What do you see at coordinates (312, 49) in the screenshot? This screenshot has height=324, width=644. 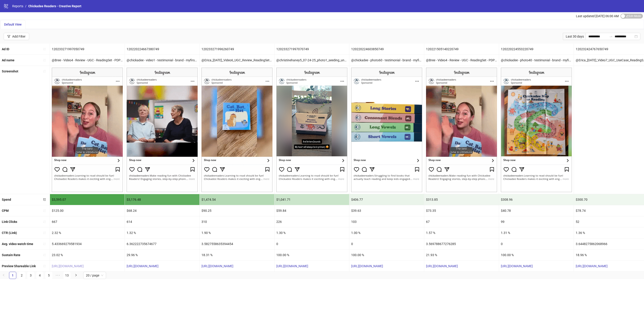 I see `div: 120233271997070749` at bounding box center [312, 49].